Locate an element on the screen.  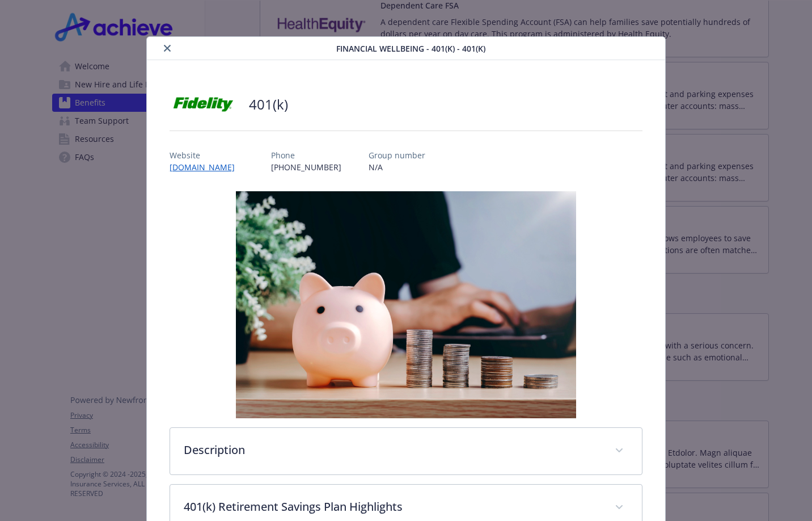
div: Description is located at coordinates (406, 451).